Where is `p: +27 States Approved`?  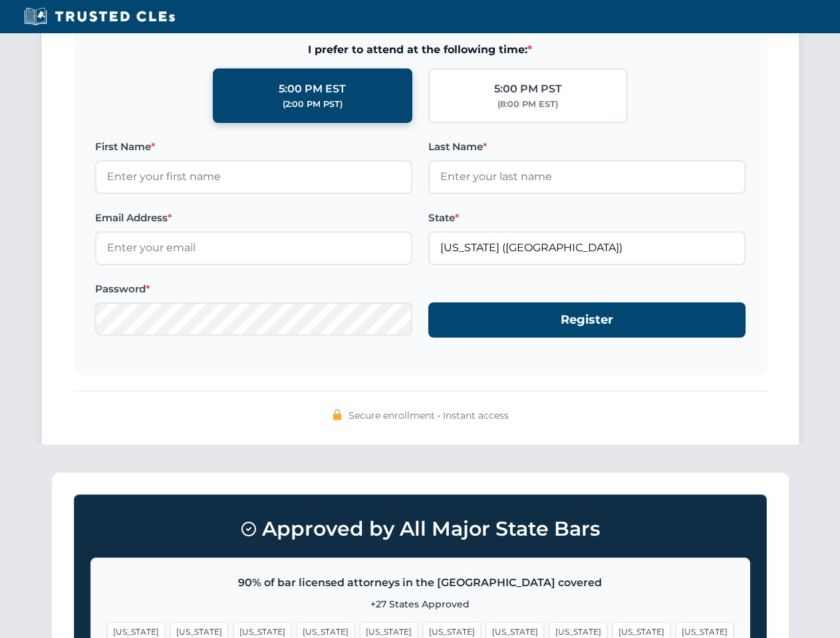
p: +27 States Approved is located at coordinates (420, 605).